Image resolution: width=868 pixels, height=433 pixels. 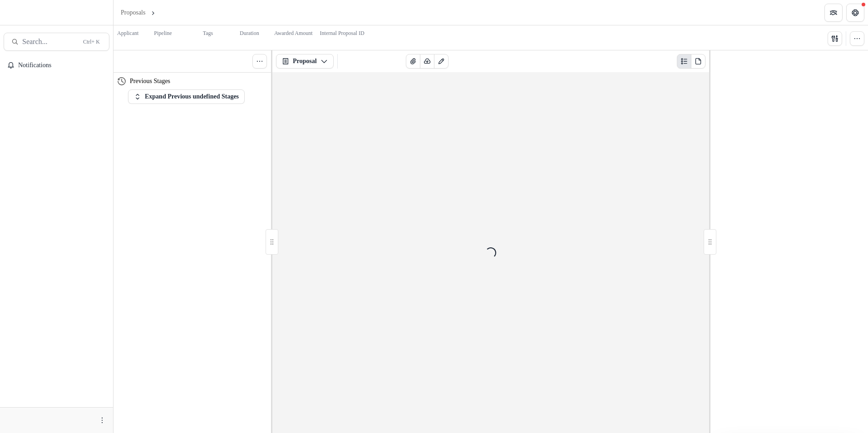 What do you see at coordinates (49, 41) in the screenshot?
I see `span: Search...` at bounding box center [49, 41].